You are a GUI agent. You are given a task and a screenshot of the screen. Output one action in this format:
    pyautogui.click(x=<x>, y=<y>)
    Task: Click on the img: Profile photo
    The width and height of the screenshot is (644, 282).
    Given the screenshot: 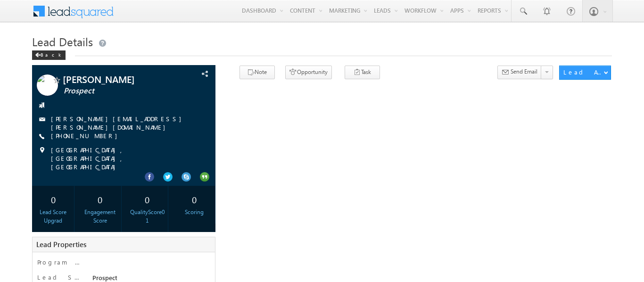 What is the action you would take?
    pyautogui.click(x=47, y=87)
    